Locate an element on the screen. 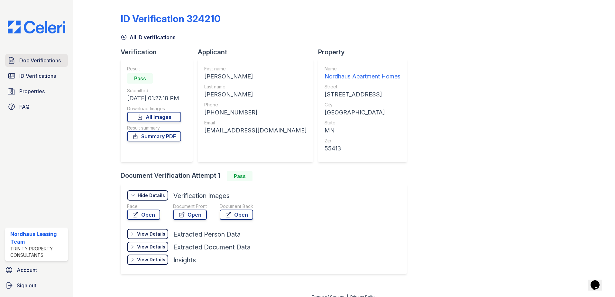 Image resolution: width=615 pixels, height=297 pixels. div: Document Verification Attempt 1 is located at coordinates (266, 176).